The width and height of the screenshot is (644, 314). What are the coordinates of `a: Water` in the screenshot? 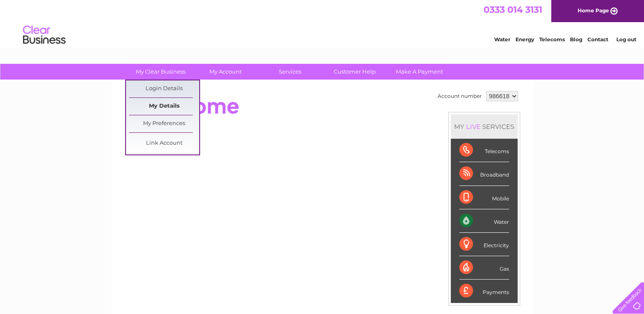 It's located at (502, 39).